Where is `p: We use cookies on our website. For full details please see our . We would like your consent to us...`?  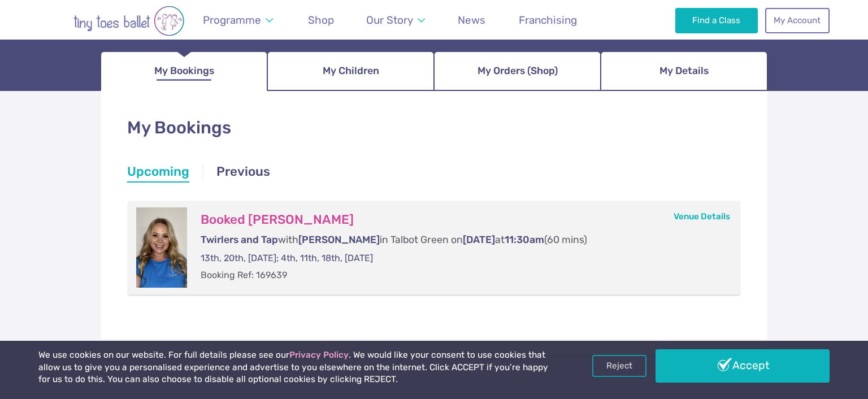
p: We use cookies on our website. For full details please see our . We would like your consent to us... is located at coordinates (296, 367).